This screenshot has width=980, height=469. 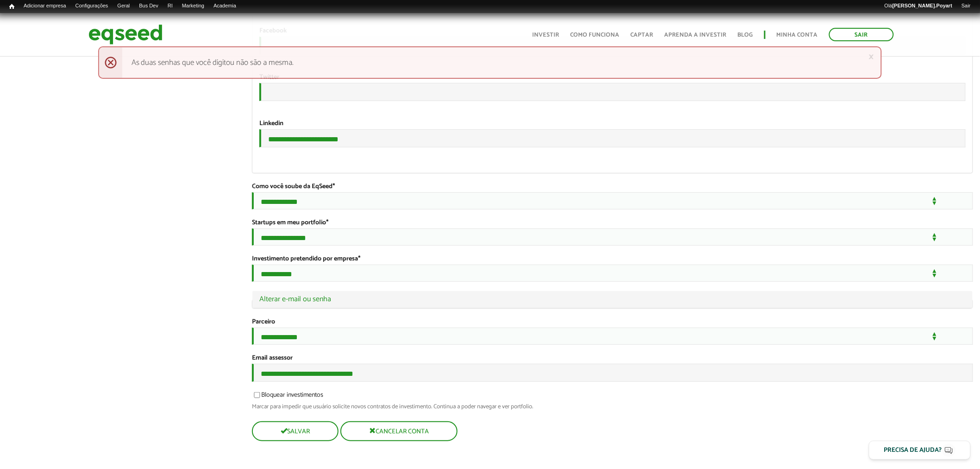 I want to click on a: Academia, so click(x=224, y=6).